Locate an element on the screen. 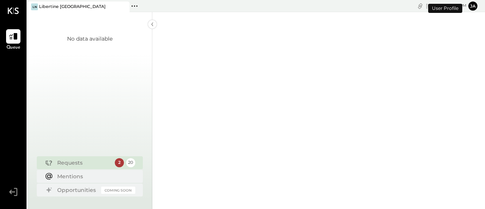 Image resolution: width=485 pixels, height=209 pixels. div: 2 is located at coordinates (119, 163).